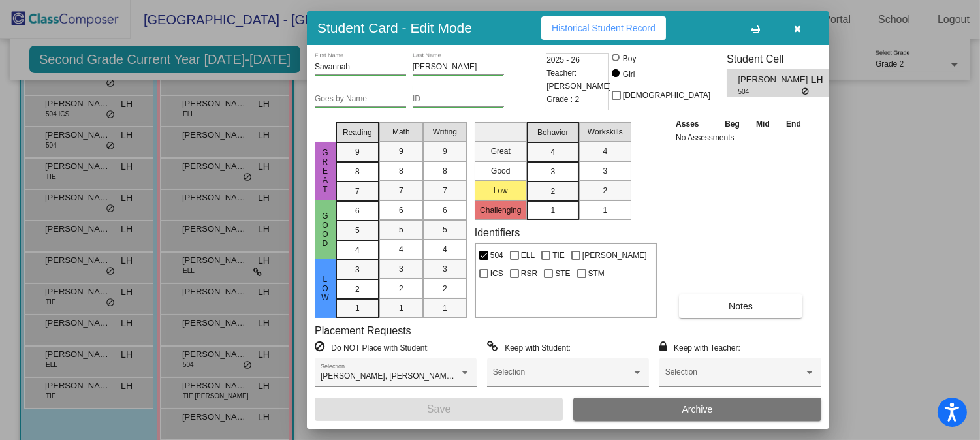 The image size is (980, 440). What do you see at coordinates (694, 124) in the screenshot?
I see `th: Asses` at bounding box center [694, 124].